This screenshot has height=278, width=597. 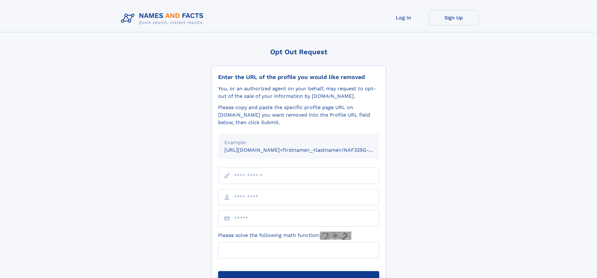 I want to click on div: Opt Out Request, so click(x=299, y=52).